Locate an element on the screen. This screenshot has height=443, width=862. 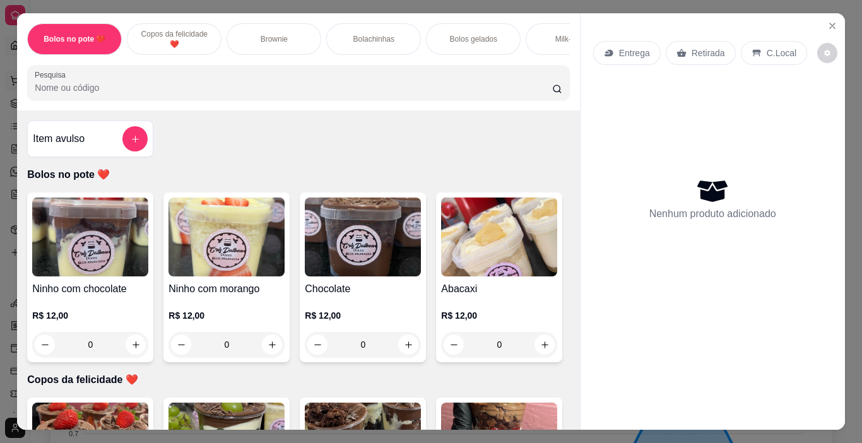
p: Nenhum produto adicionado is located at coordinates (713, 214).